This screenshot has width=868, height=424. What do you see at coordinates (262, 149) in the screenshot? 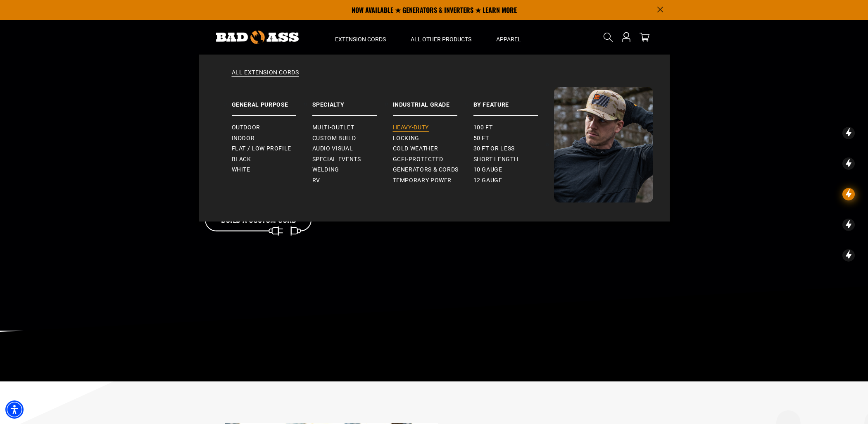
I see `span: Flat / Low Profile` at bounding box center [262, 149].